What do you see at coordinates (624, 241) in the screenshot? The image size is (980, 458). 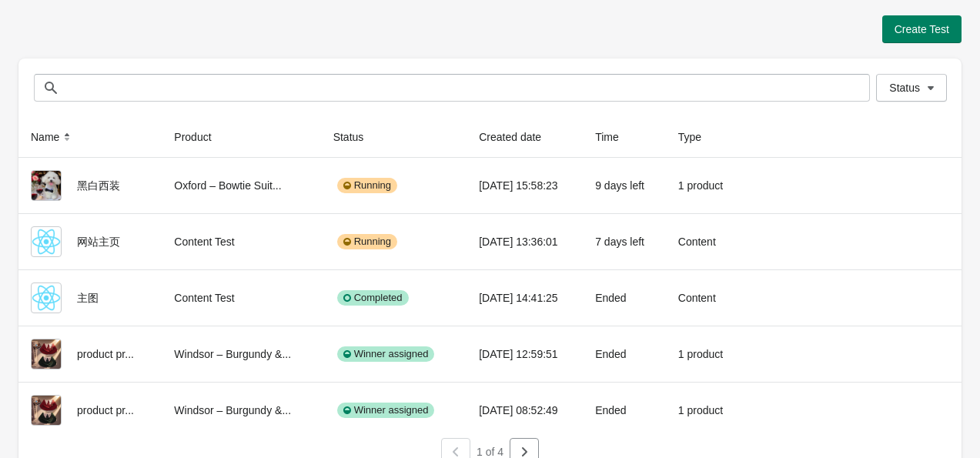 I see `div: 7 days left` at bounding box center [624, 241].